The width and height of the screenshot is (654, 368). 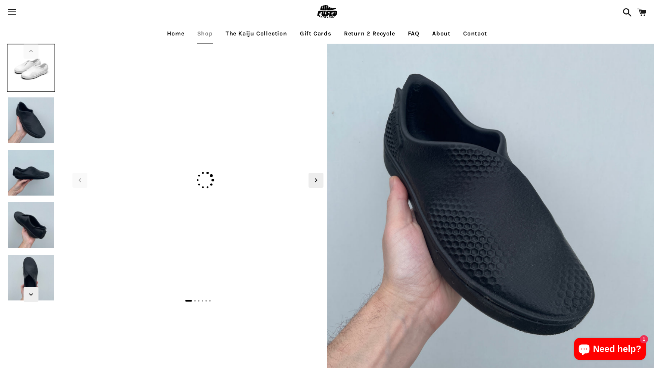 I want to click on a: Gift Cards, so click(x=316, y=34).